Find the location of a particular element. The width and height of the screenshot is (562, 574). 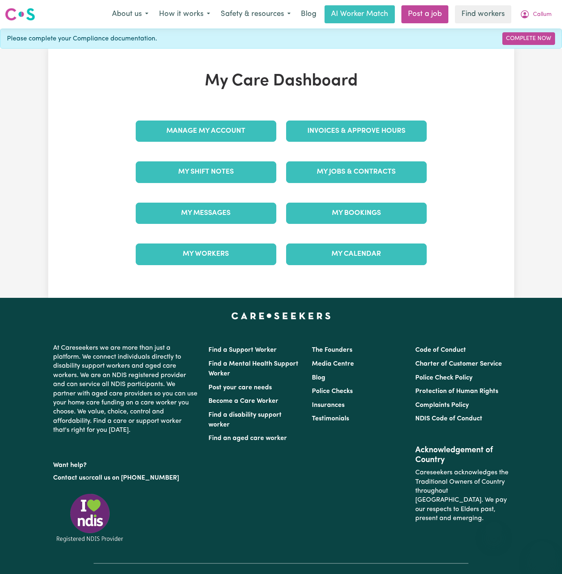

h1: My Care Dashboard is located at coordinates (281, 81).